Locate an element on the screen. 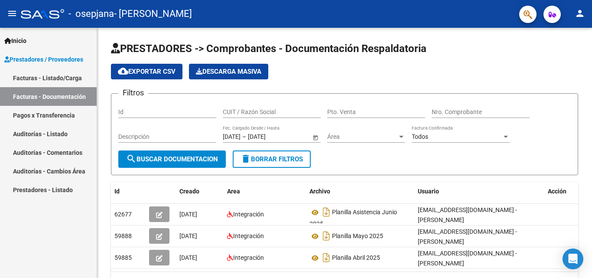 Image resolution: width=592 pixels, height=278 pixels. span: Planilla Abril 2025 is located at coordinates (356, 258).